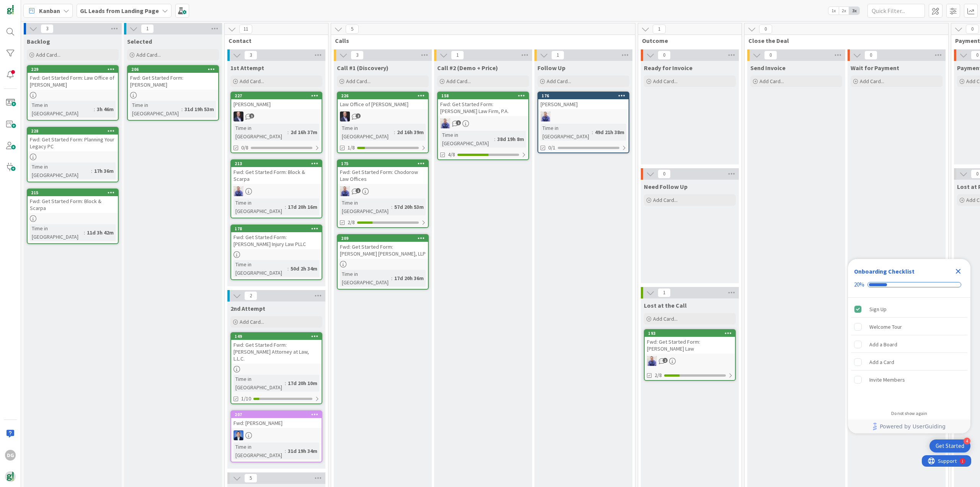 This screenshot has height=487, width=980. Describe the element at coordinates (896, 10) in the screenshot. I see `input: Quick Filter...` at that location.